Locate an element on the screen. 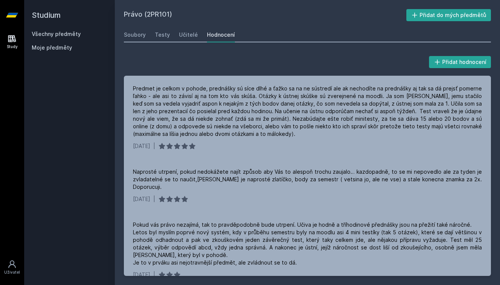  span: Moje předměty is located at coordinates (52, 48).